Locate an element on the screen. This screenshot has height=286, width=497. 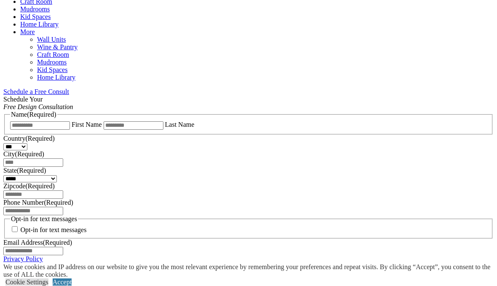
a: Cookie Settings is located at coordinates (27, 282).